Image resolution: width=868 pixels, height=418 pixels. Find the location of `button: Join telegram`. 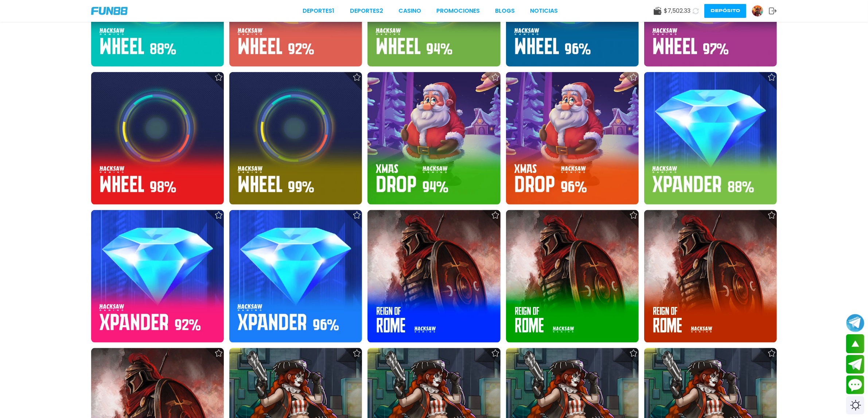

button: Join telegram is located at coordinates (855, 365).